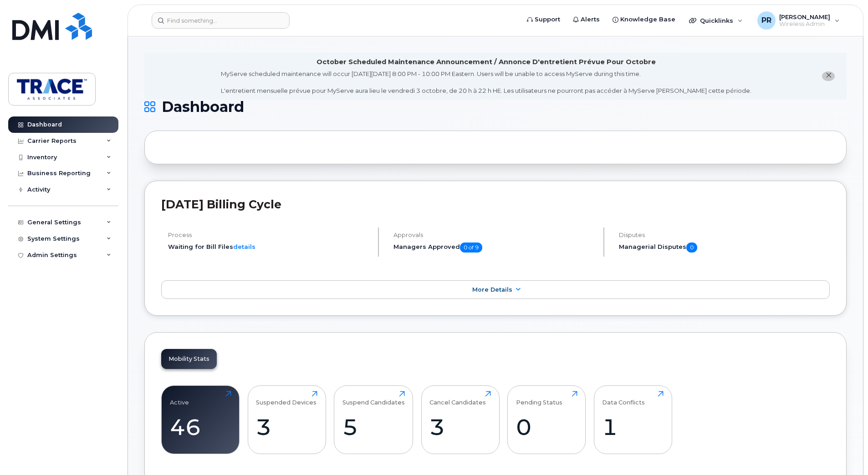  I want to click on a: Data Conflicts1, so click(633, 420).